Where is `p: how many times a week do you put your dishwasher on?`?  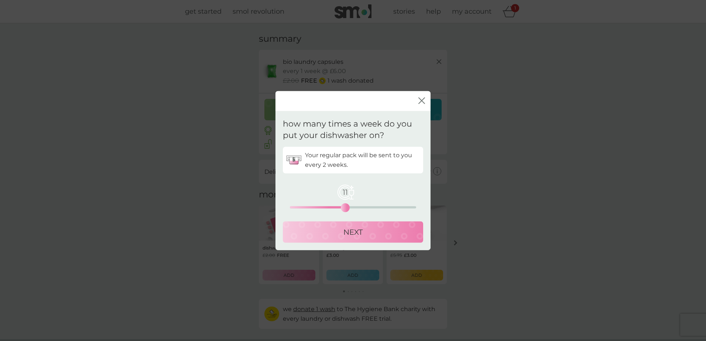 p: how many times a week do you put your dishwasher on? is located at coordinates (353, 130).